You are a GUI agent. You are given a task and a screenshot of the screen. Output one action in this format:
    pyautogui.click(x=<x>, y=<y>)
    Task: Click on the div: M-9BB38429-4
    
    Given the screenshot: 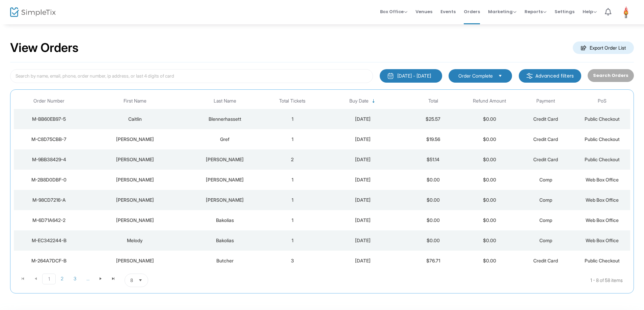 What is the action you would take?
    pyautogui.click(x=49, y=159)
    